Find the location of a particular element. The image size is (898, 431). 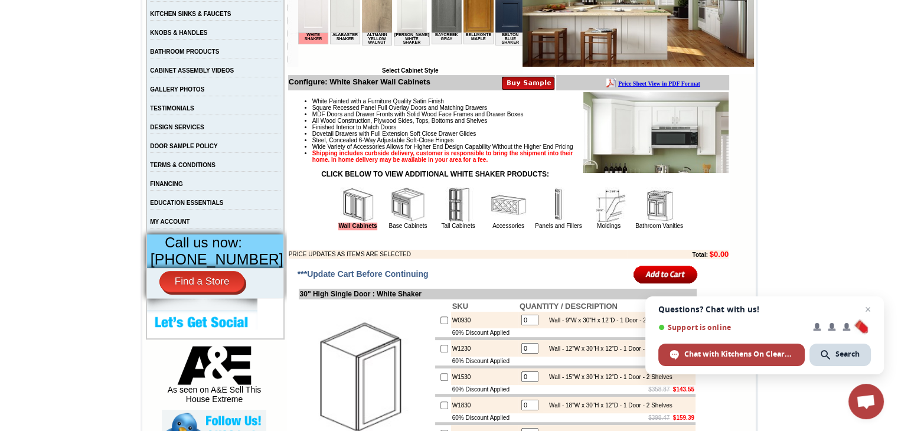

td: Baycreek Gray is located at coordinates (148, 60).